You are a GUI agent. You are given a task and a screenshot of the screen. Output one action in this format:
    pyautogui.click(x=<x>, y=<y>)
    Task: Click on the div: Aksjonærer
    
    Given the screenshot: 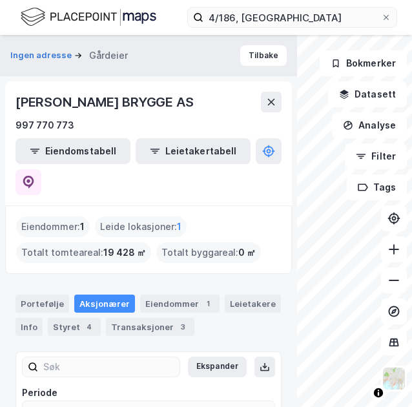 What is the action you would take?
    pyautogui.click(x=105, y=303)
    